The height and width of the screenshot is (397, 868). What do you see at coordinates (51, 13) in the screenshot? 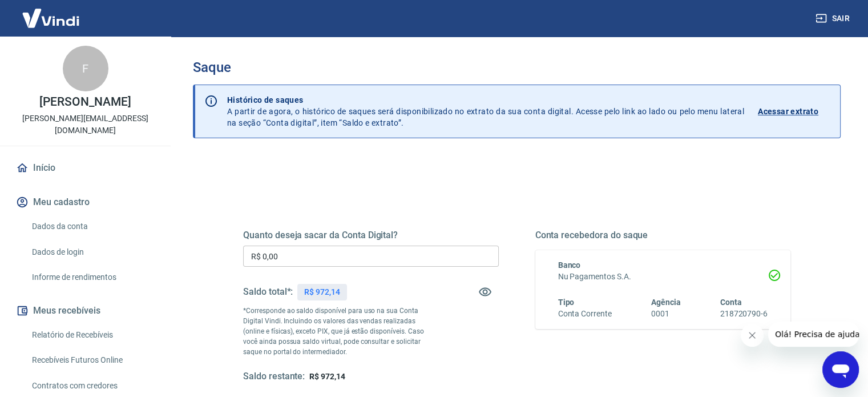
I see `span: Olá! Precisa de ajuda?` at bounding box center [51, 13].